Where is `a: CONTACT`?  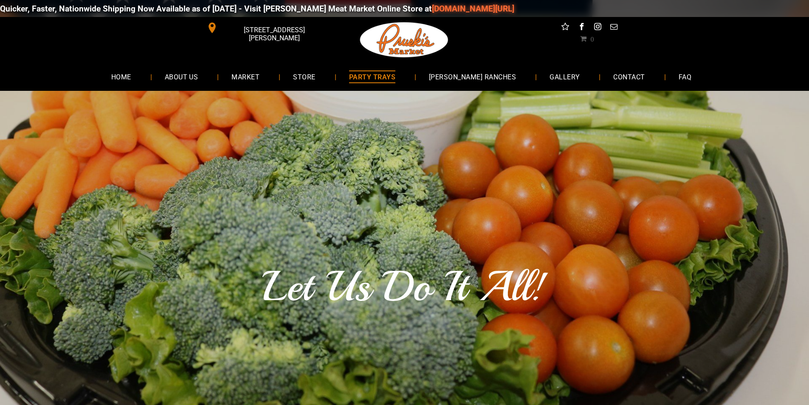 a: CONTACT is located at coordinates (629, 76).